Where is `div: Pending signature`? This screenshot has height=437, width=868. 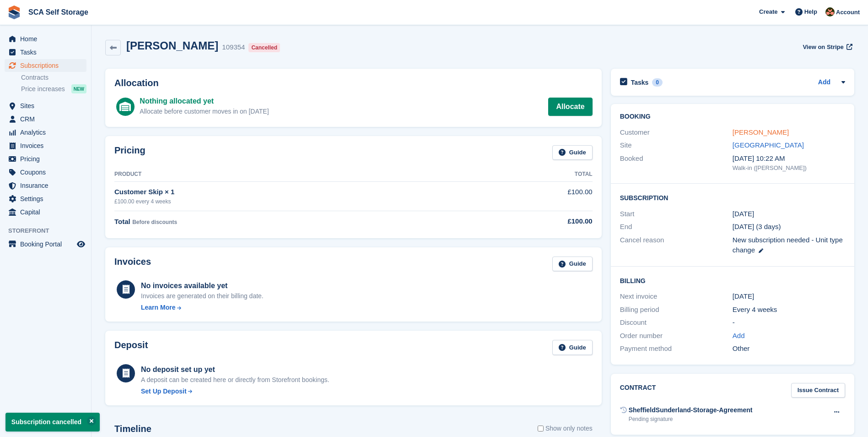
div: Pending signature is located at coordinates (690, 419).